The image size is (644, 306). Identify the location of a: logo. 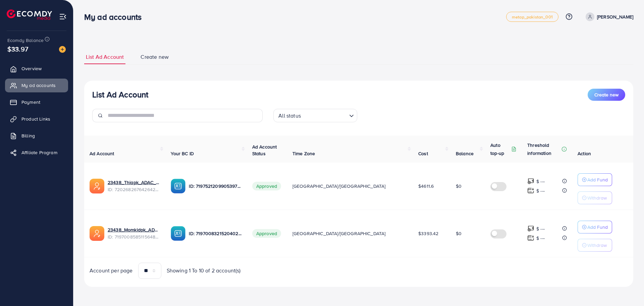
(29, 15).